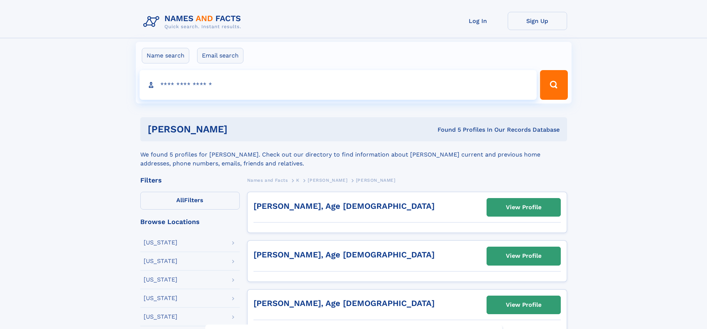 This screenshot has width=707, height=329. What do you see at coordinates (338, 85) in the screenshot?
I see `input: search input` at bounding box center [338, 85].